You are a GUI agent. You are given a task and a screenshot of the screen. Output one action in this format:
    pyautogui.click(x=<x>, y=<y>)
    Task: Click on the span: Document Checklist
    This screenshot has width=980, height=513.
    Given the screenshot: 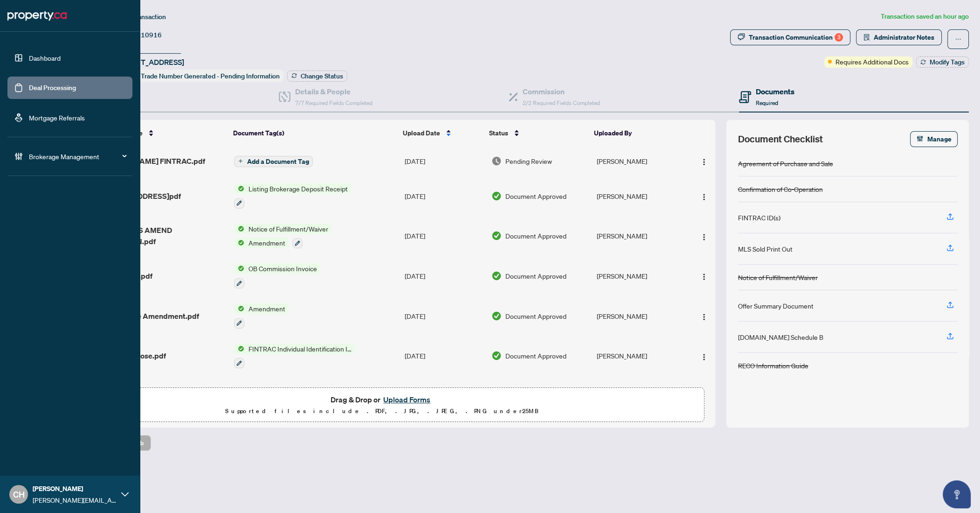 What is the action you would take?
    pyautogui.click(x=780, y=139)
    